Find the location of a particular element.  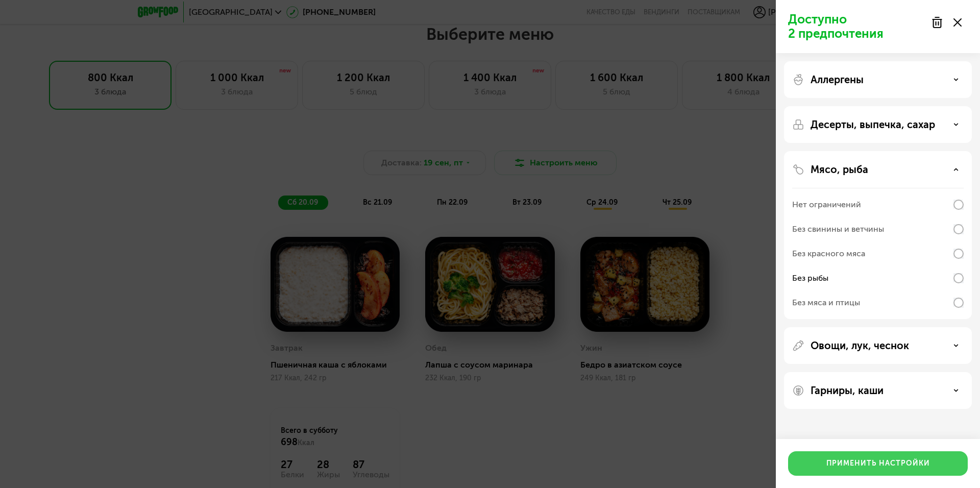

div: Без свинины и ветчины is located at coordinates (838, 229).